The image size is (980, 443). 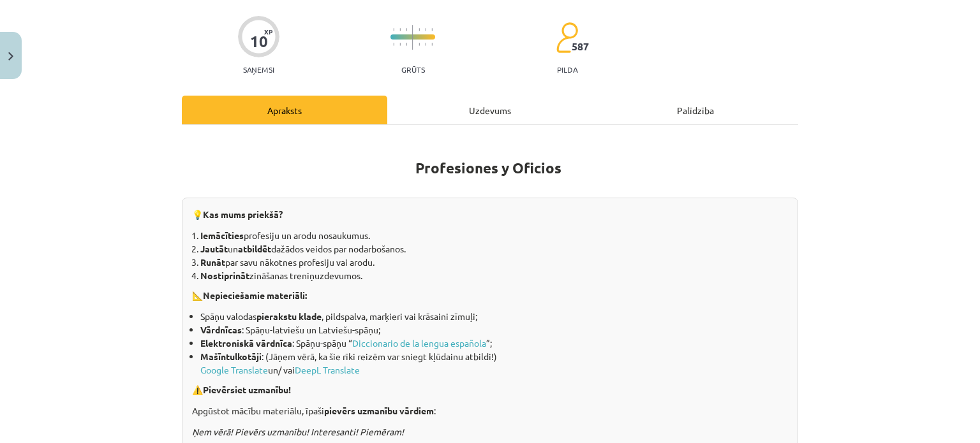 I want to click on b: Runāt, so click(x=212, y=262).